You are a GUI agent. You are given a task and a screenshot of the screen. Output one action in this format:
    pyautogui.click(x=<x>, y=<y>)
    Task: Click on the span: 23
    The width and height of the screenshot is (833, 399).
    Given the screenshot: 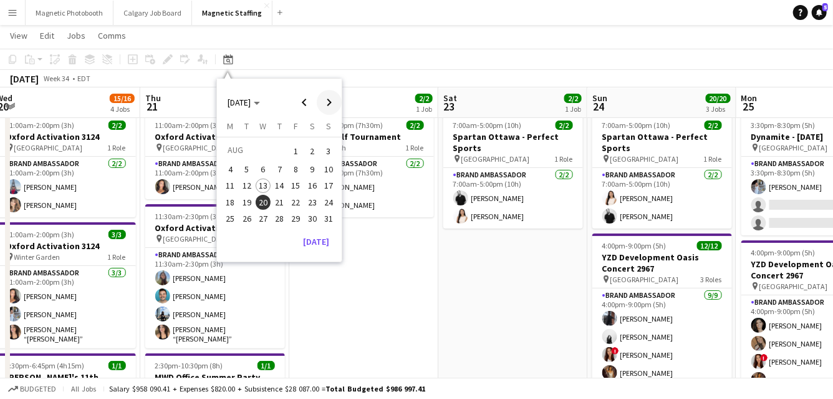 What is the action you would take?
    pyautogui.click(x=449, y=106)
    